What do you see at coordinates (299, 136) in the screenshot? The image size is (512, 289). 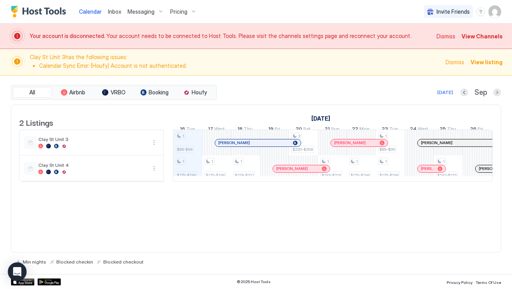 I see `span: 2` at bounding box center [299, 136].